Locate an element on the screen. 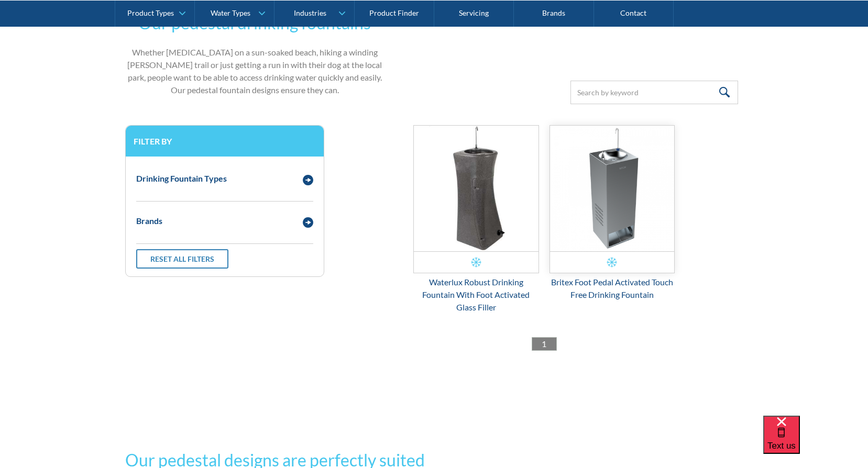 The image size is (868, 468). img: Britex Foot Pedal Activated Touch Free Drinking Fountain is located at coordinates (612, 189).